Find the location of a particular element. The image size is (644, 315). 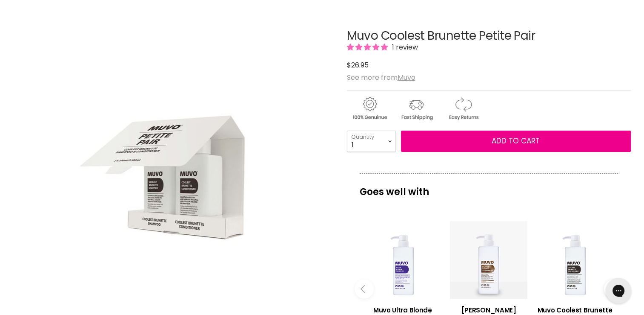

h1: Muvo Coolest Brunette Petite Pair is located at coordinates (489, 36).